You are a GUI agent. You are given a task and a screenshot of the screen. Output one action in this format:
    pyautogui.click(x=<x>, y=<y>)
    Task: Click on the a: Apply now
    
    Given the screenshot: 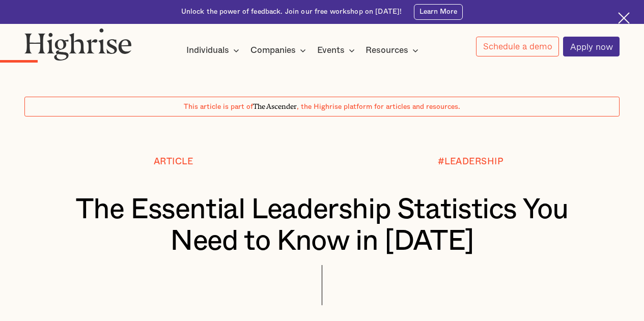 What is the action you would take?
    pyautogui.click(x=591, y=46)
    